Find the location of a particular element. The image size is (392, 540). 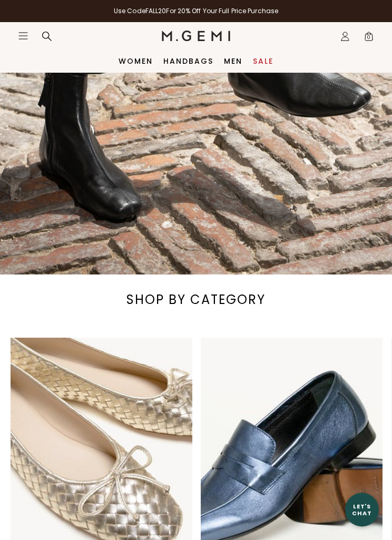

div: Let's Chat is located at coordinates (362, 509).